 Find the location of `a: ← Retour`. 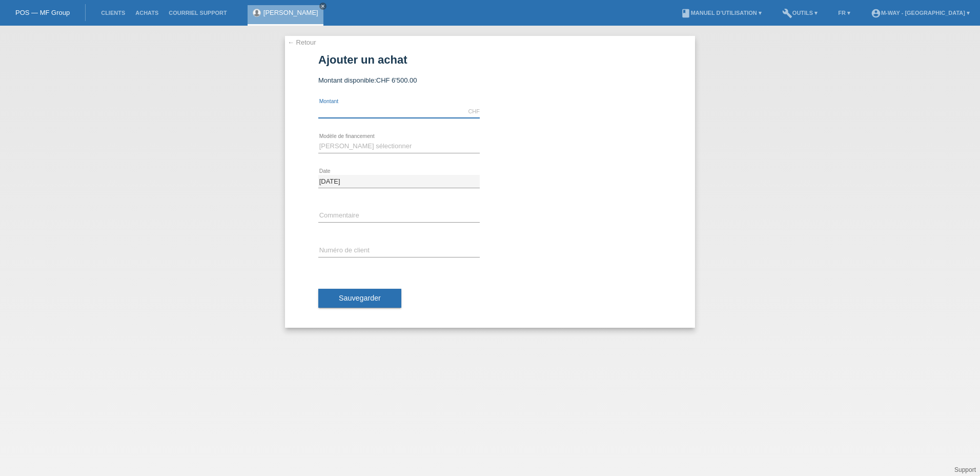

a: ← Retour is located at coordinates (302, 42).